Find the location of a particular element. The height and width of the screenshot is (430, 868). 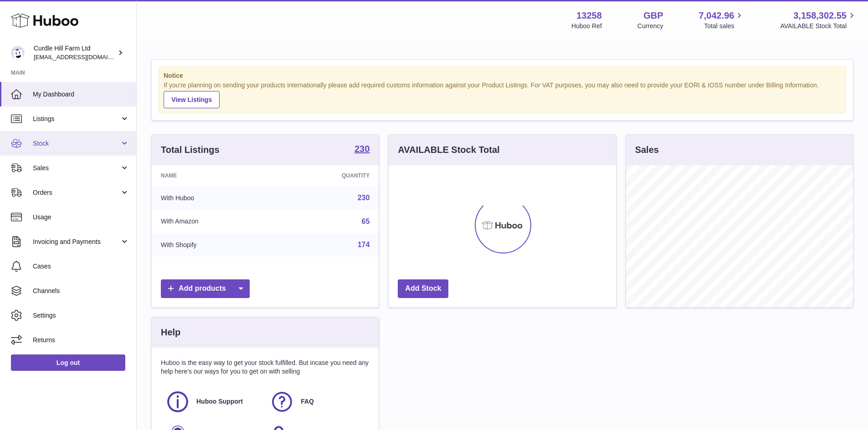

span: Huboo Support is located at coordinates (220, 401).